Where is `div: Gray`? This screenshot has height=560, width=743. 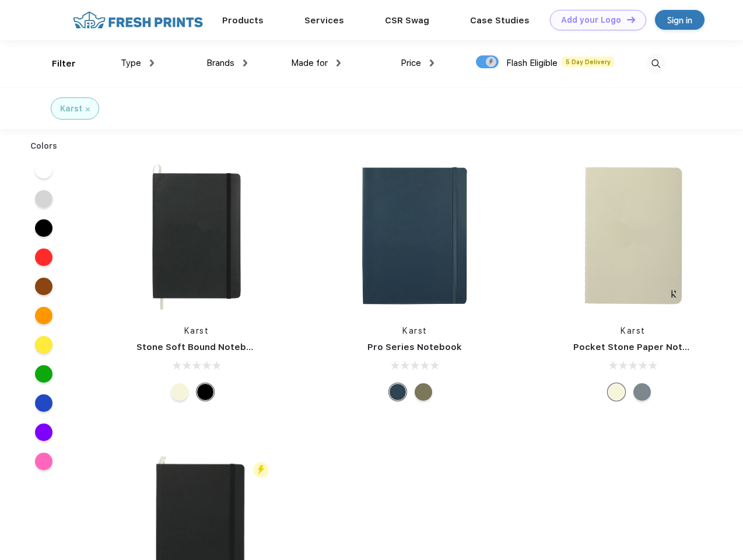 div: Gray is located at coordinates (642, 392).